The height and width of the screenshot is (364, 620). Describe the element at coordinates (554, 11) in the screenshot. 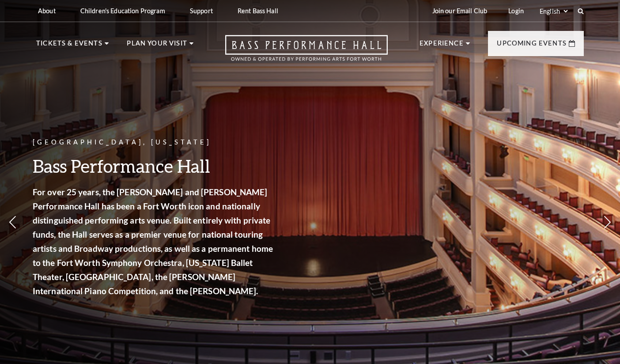

I see `select: Select:` at that location.